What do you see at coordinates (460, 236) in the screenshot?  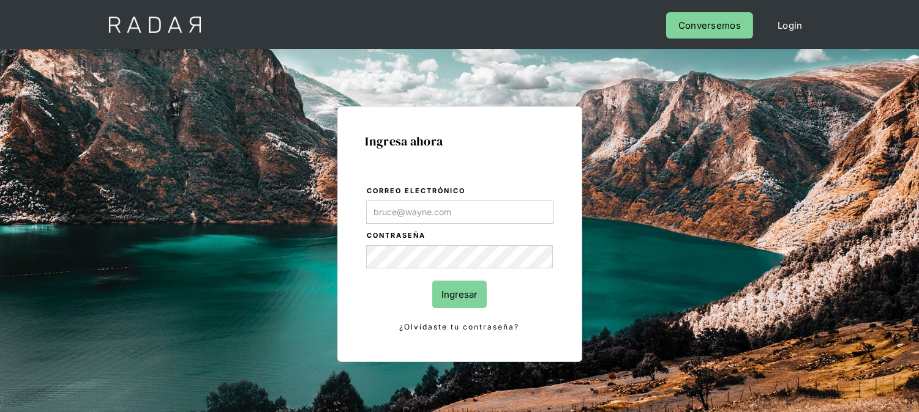 I see `label: Contraseña` at bounding box center [460, 236].